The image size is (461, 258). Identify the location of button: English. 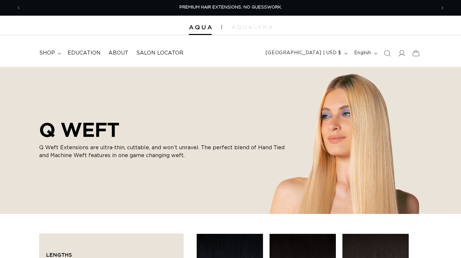
(365, 53).